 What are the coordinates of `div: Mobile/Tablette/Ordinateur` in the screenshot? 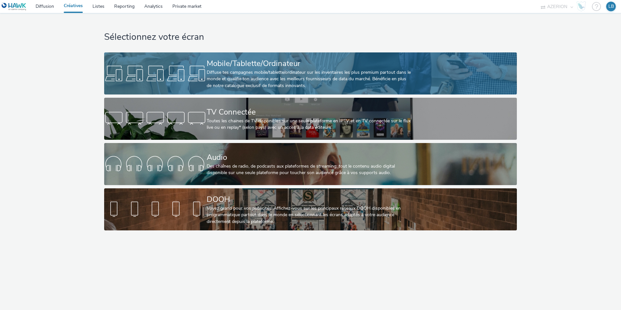 It's located at (309, 63).